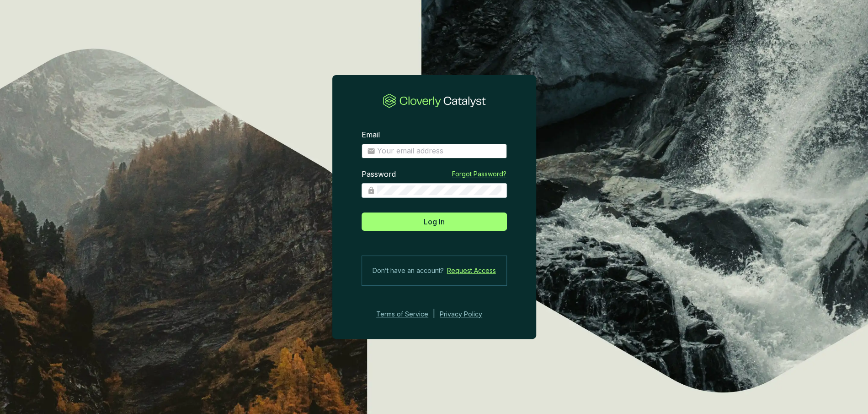 This screenshot has width=868, height=414. I want to click on input: Email, so click(439, 151).